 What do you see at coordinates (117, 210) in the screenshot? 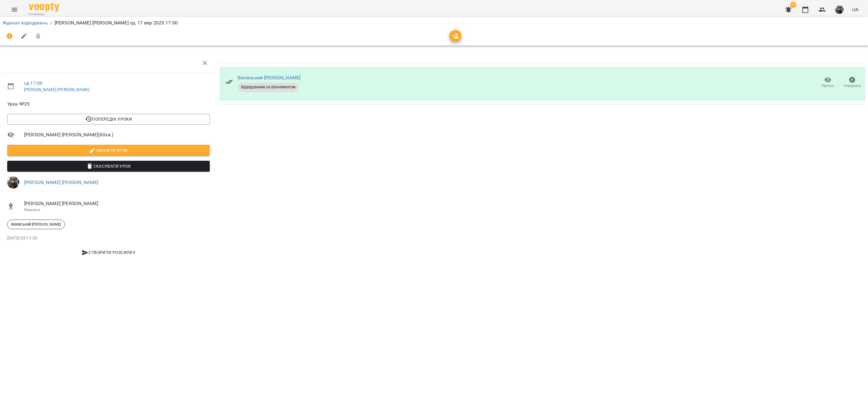
I see `p: Кімната` at bounding box center [117, 210].